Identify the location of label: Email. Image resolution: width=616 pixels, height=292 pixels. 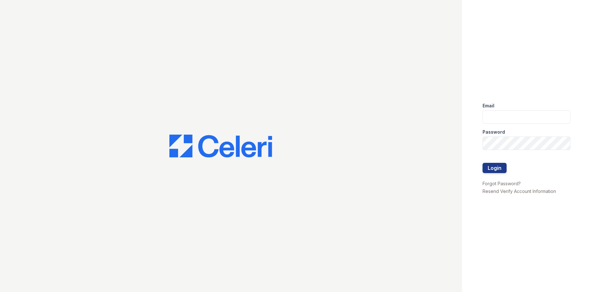
(489, 106).